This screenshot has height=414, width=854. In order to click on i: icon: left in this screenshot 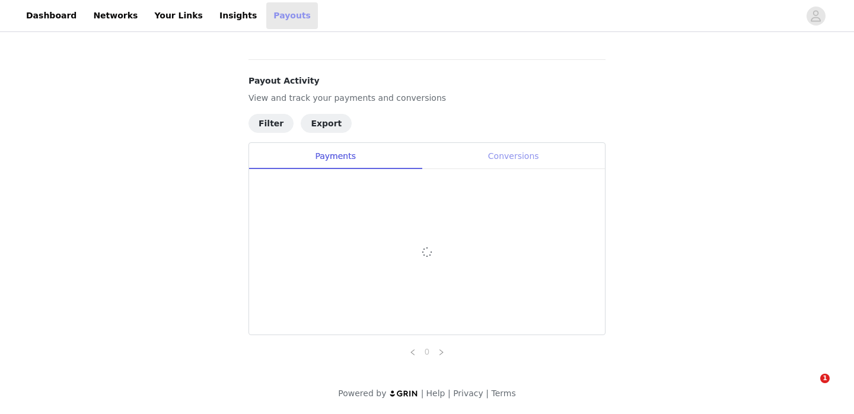, I will do `click(413, 352)`.